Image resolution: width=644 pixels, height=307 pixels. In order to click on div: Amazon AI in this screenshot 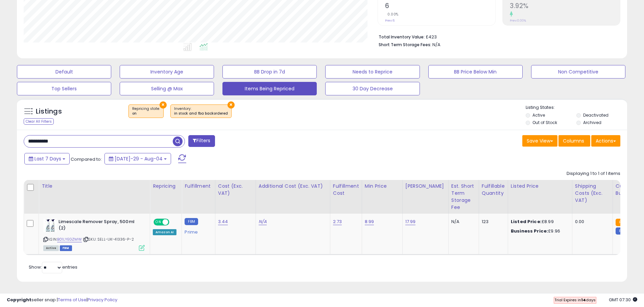, I will do `click(165, 233)`.